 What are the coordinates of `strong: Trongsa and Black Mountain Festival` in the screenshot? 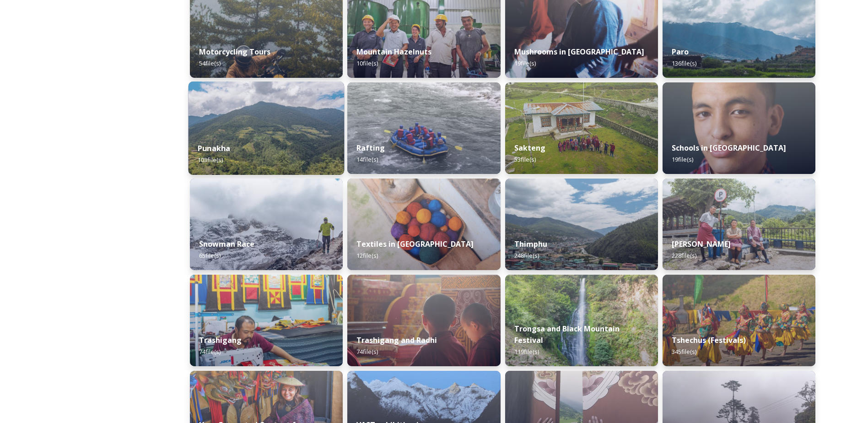 It's located at (567, 334).